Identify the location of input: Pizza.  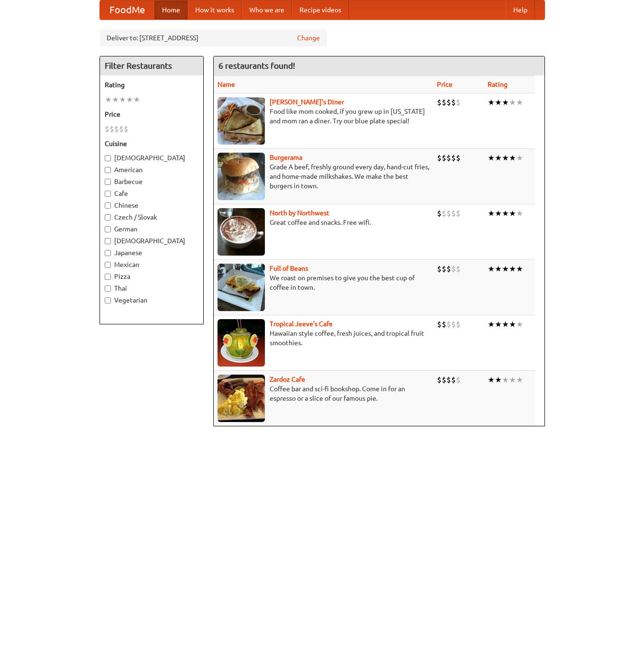
(108, 277).